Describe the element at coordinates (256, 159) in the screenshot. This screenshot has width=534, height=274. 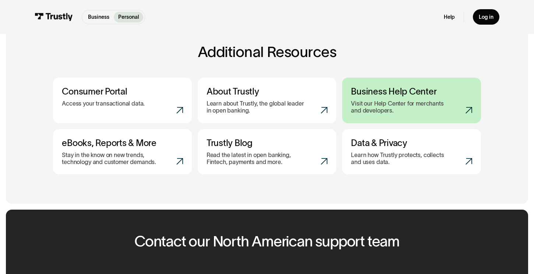
I see `p: Read the latest in open banking, Fintech, payments and more.` at that location.